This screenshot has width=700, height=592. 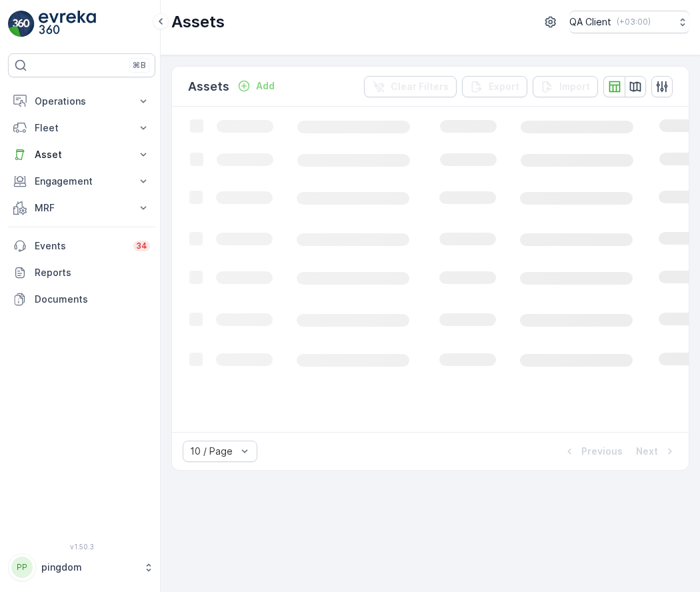 I want to click on p: Clear Filters, so click(x=419, y=87).